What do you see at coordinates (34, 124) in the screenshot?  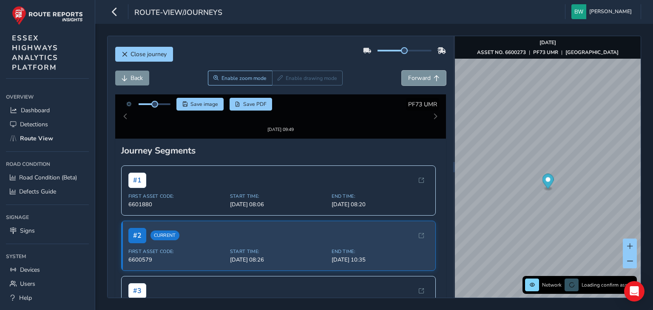 I see `span: Detections` at bounding box center [34, 124].